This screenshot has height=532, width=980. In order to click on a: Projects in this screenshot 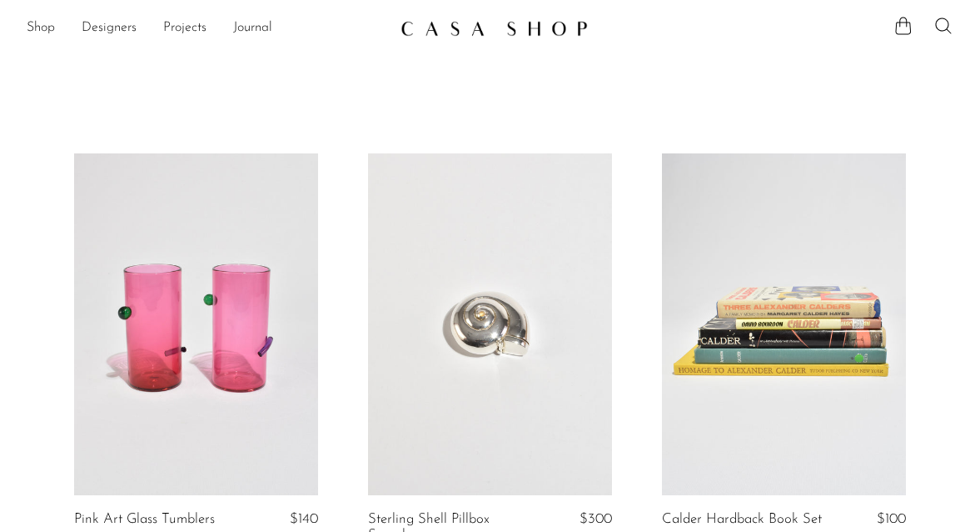, I will do `click(184, 29)`.